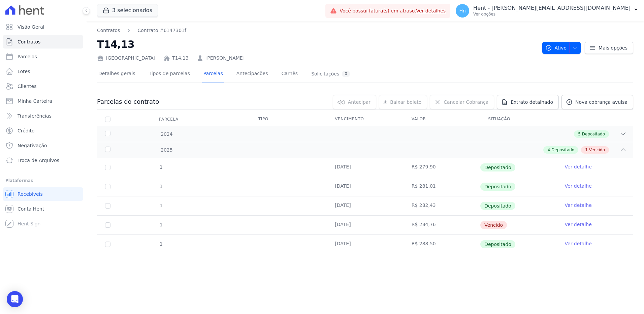  What do you see at coordinates (609, 48) in the screenshot?
I see `a: Mais opções` at bounding box center [609, 48].